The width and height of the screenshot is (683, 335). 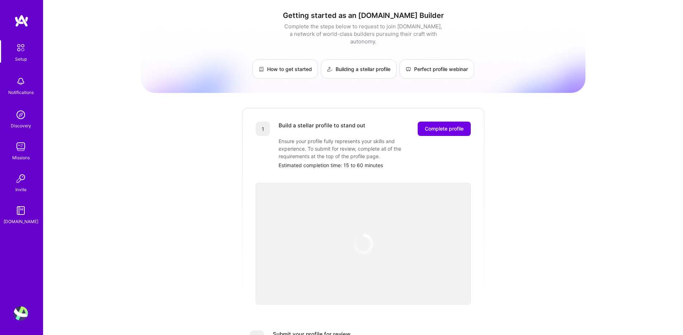 What do you see at coordinates (21, 92) in the screenshot?
I see `div: Notifications` at bounding box center [21, 92].